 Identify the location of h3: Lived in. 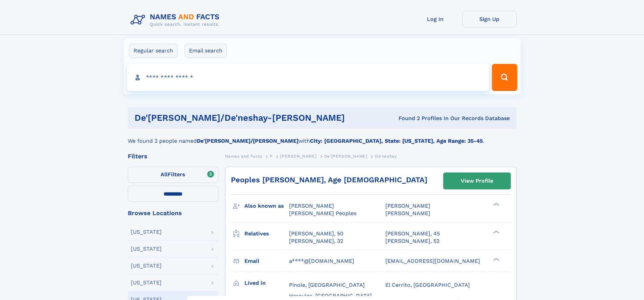
(267, 283).